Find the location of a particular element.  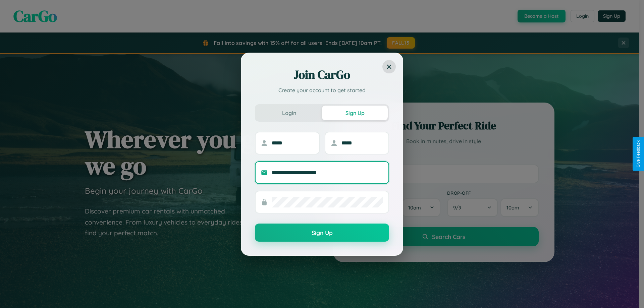

div: Give Feedback is located at coordinates (638, 154).